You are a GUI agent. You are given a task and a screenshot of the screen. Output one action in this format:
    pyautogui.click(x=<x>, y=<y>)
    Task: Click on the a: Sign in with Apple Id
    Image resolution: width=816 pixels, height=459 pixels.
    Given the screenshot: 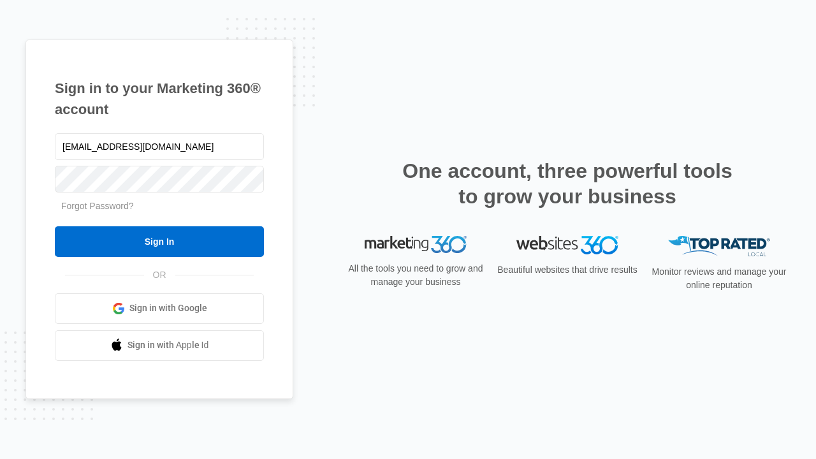 What is the action you would take?
    pyautogui.click(x=159, y=346)
    